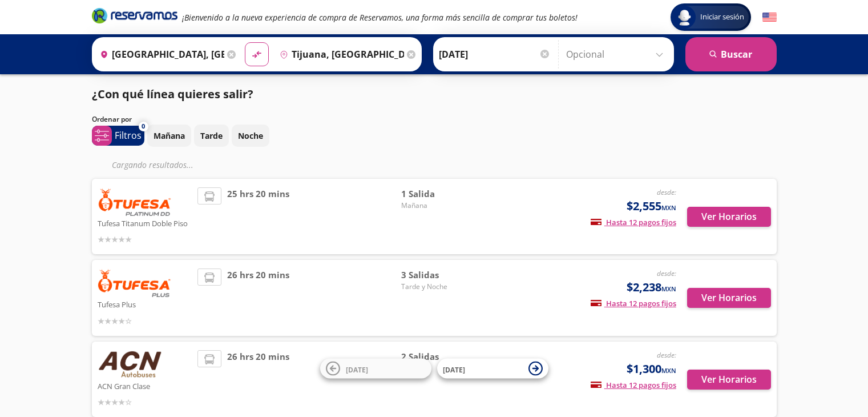 This screenshot has width=868, height=417. Describe the element at coordinates (441, 275) in the screenshot. I see `span: 3 Salidas` at that location.